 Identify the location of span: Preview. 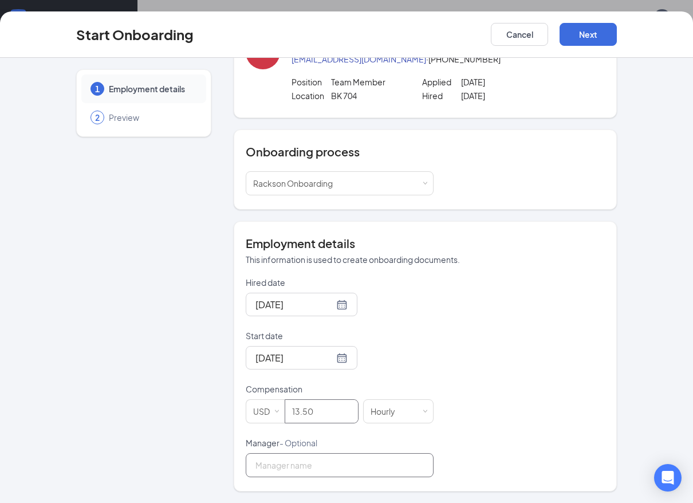
(152, 117).